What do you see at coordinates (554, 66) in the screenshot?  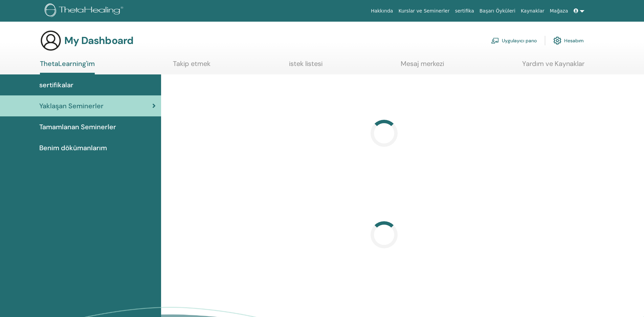 I see `a: Yardım ve Kaynaklar` at bounding box center [554, 66].